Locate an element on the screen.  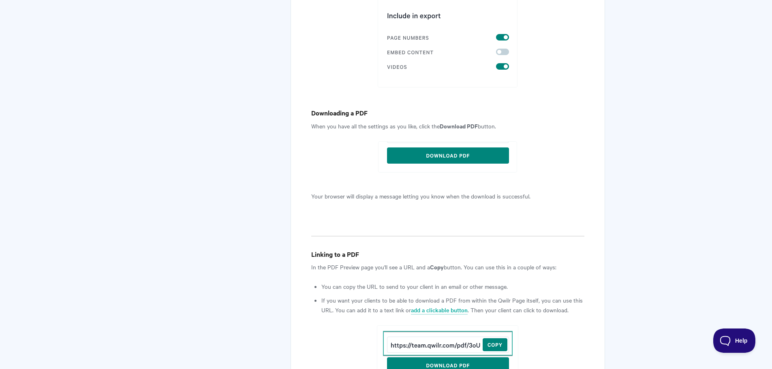
p: Your browser will display a message letting you know when the download is successful. is located at coordinates (448, 196).